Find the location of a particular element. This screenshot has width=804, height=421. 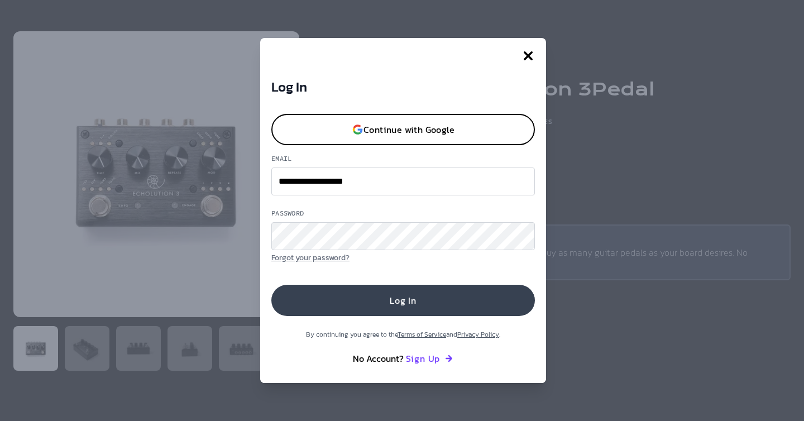

a: Terms of Service is located at coordinates (422, 334).